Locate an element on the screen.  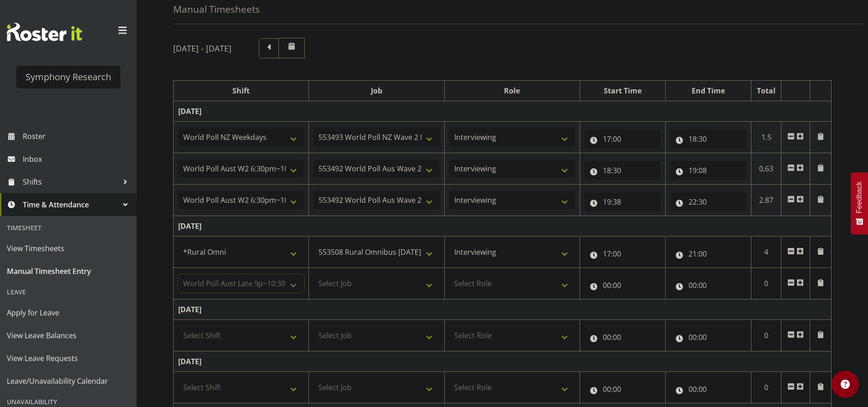
div: Start Time is located at coordinates (622, 90).